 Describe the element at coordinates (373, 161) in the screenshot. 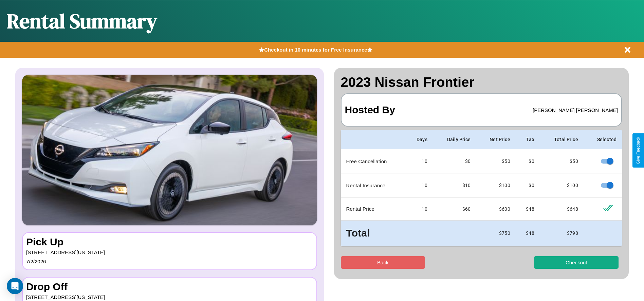

I see `p: Free Cancellation` at that location.